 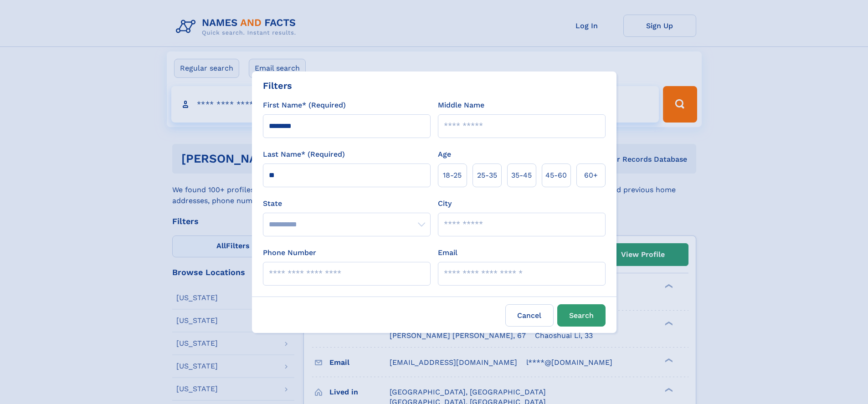 I want to click on label: Phone Number, so click(x=289, y=253).